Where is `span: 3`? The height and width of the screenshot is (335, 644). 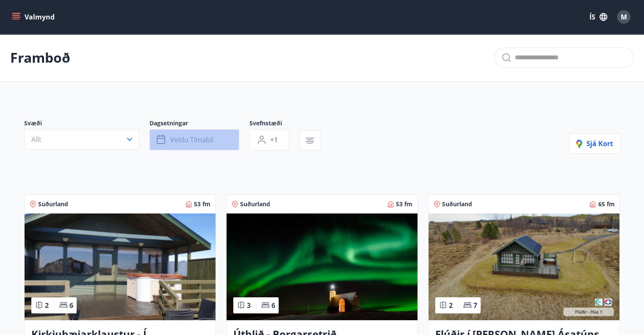 span: 3 is located at coordinates (248, 305).